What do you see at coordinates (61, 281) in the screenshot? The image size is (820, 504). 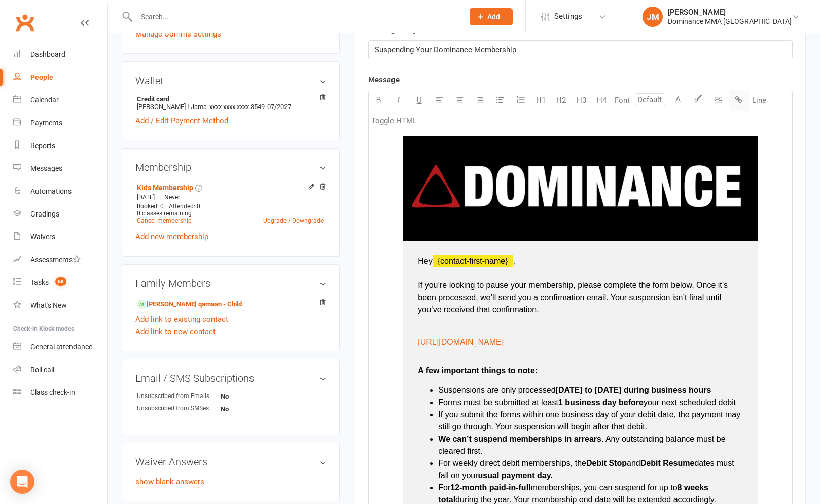 I see `span: 68` at bounding box center [61, 281].